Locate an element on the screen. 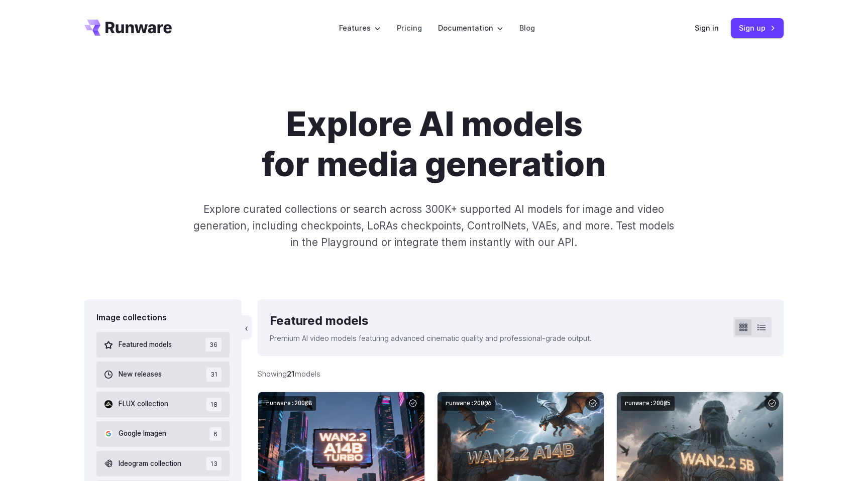 The image size is (868, 481). label: Features is located at coordinates (359, 28).